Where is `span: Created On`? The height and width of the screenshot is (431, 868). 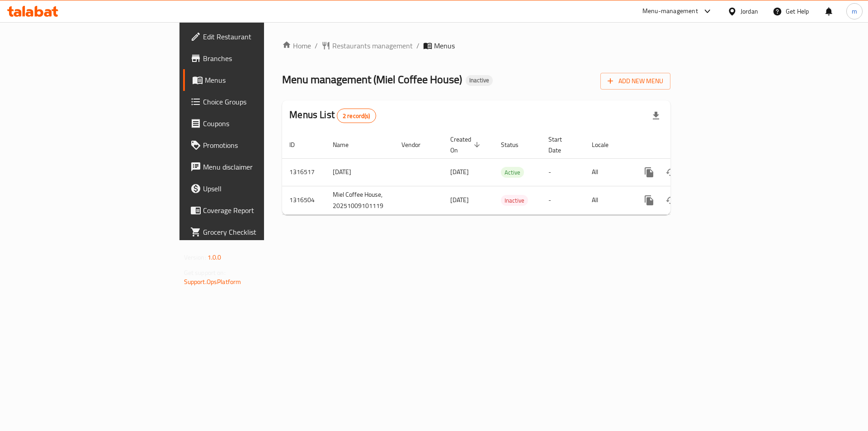 span: Created On is located at coordinates (467, 145).